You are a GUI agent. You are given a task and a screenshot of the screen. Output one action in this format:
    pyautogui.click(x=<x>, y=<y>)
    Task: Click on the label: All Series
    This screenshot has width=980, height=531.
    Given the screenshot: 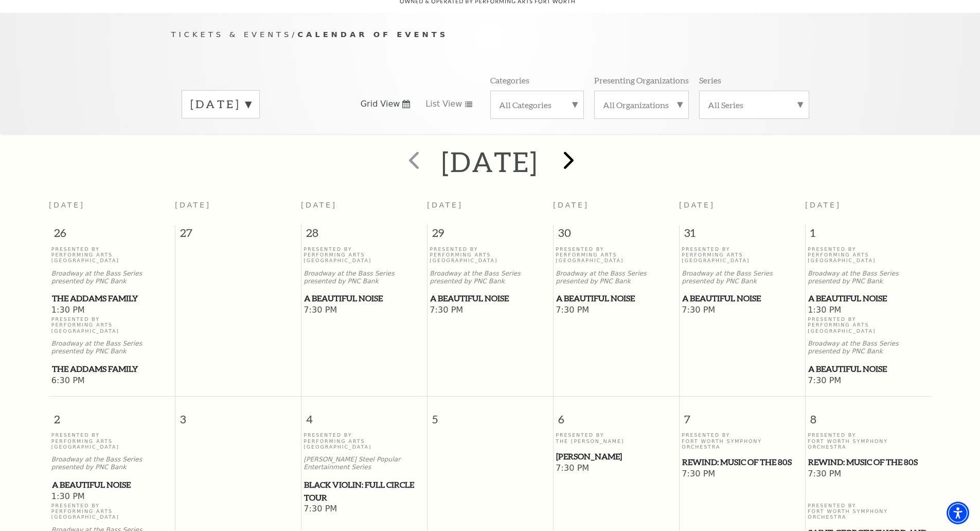 What is the action you would take?
    pyautogui.click(x=754, y=105)
    